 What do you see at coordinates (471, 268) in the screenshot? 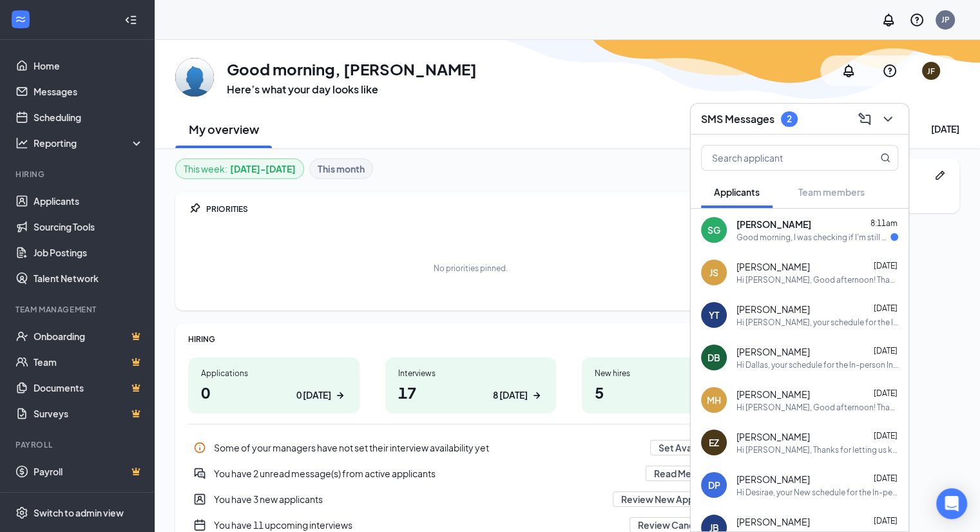
I see `div: No priorities pinned.` at bounding box center [471, 268].